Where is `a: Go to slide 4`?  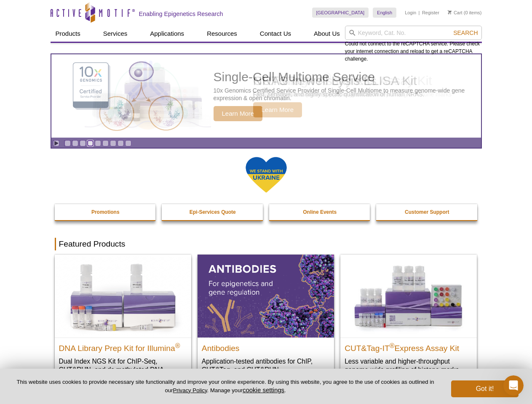
a: Go to slide 4 is located at coordinates (90, 143).